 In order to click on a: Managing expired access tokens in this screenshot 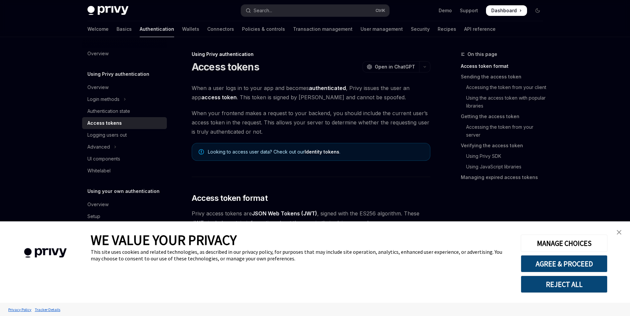, I will do `click(505, 177)`.